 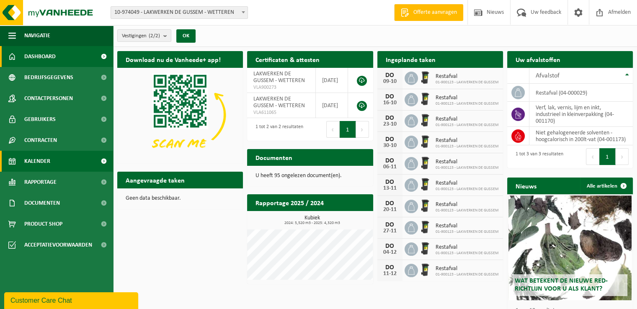 What do you see at coordinates (428, 13) in the screenshot?
I see `a: Offerte aanvragen` at bounding box center [428, 13].